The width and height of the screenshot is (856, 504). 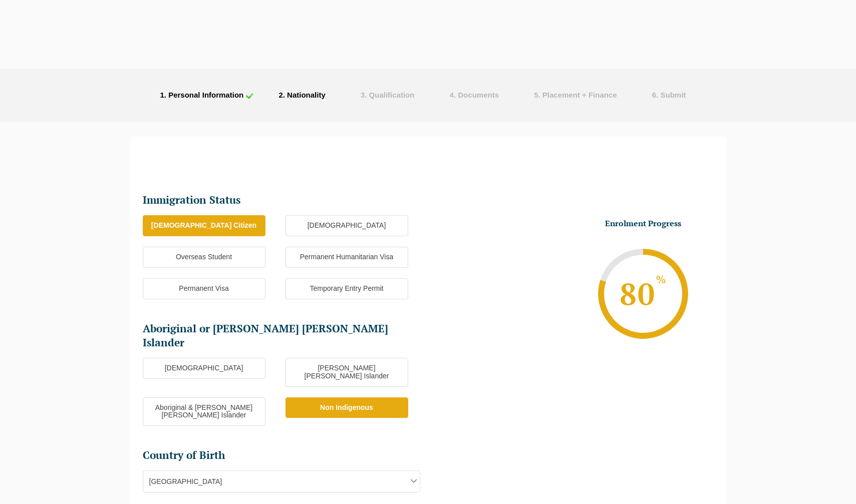 I want to click on span: . Qualification, so click(x=389, y=94).